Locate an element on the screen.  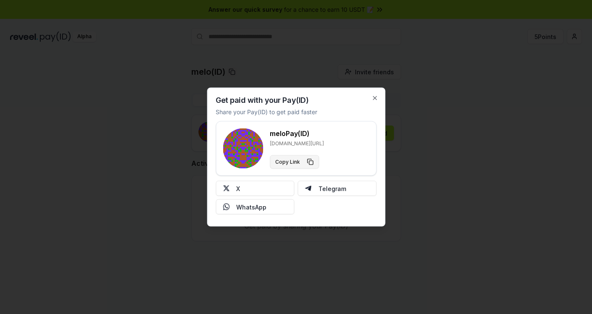
img: Whatsapp is located at coordinates (226, 207).